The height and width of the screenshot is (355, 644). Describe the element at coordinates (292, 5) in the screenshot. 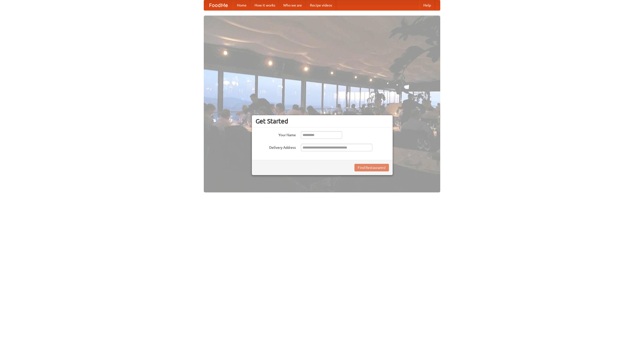

I see `a: Who we are` at that location.